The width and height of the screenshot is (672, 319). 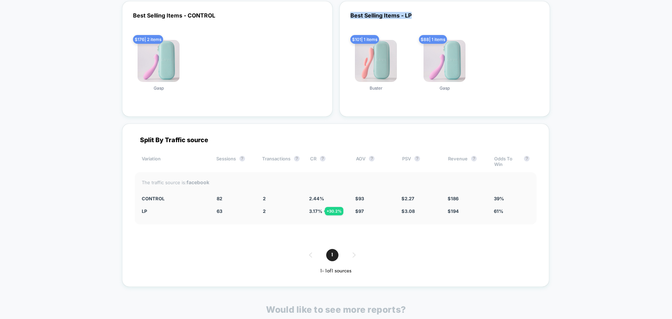 I want to click on span: $ 97, so click(x=359, y=211).